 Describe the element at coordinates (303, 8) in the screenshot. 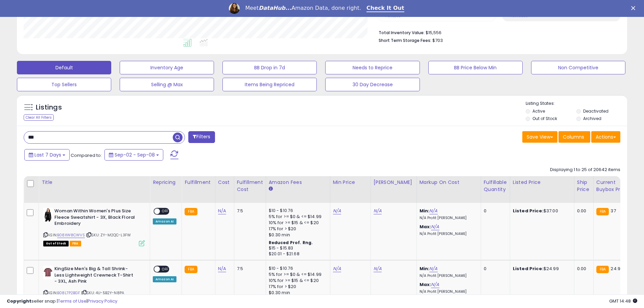

I see `div: Meet Amazon Data, done right.` at that location.